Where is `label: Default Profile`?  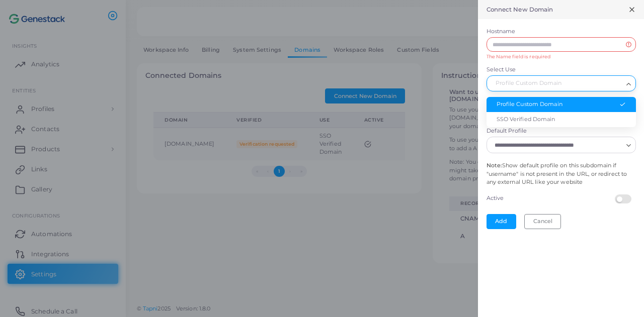
label: Default Profile is located at coordinates (562, 131).